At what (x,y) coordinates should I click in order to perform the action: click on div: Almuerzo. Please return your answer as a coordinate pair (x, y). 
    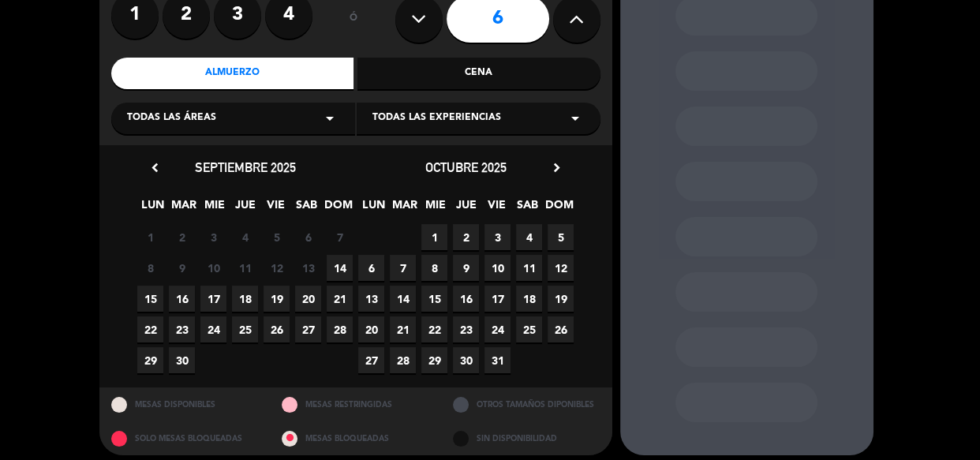
    Looking at the image, I should click on (233, 73).